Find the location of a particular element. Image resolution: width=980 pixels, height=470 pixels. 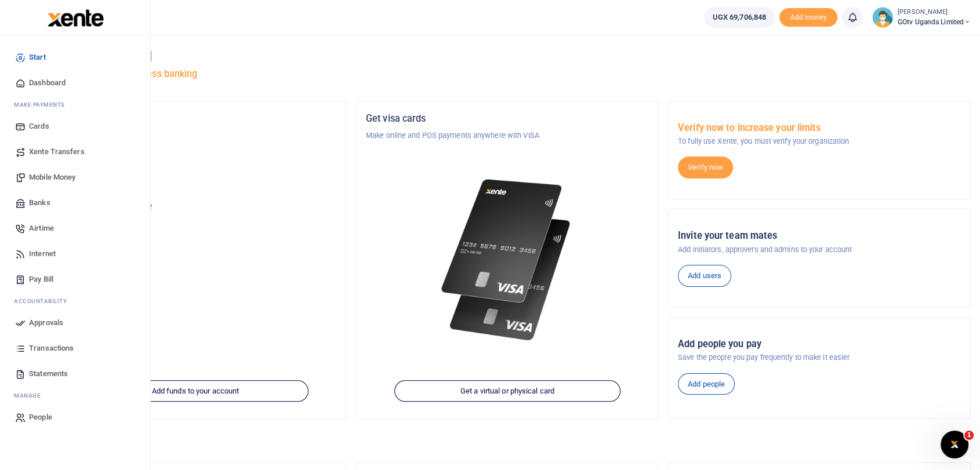

span: UGX 69,706,848 is located at coordinates (739, 18).